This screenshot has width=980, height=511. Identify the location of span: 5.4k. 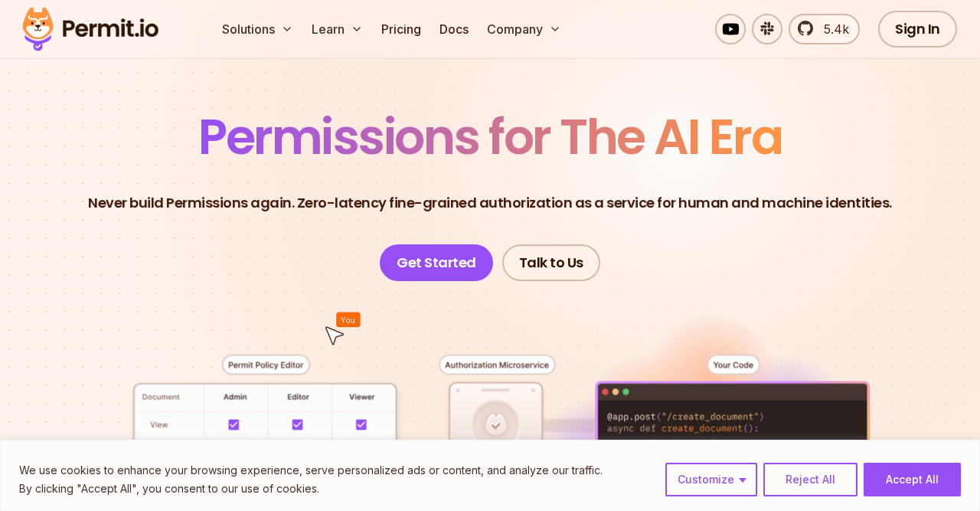
(832, 29).